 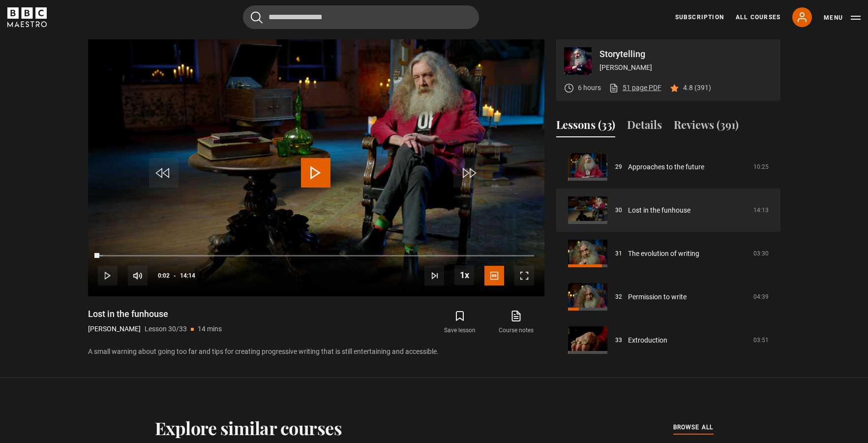 I want to click on a: 51 page PDF, so click(x=635, y=88).